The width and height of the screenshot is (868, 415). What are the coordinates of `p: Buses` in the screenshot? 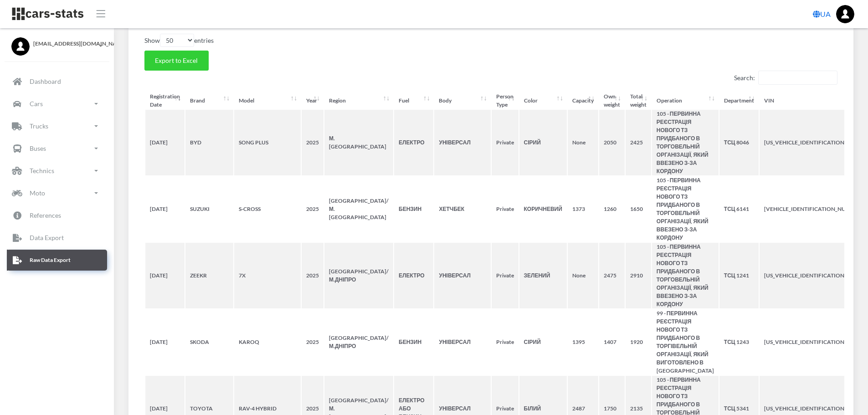 It's located at (38, 148).